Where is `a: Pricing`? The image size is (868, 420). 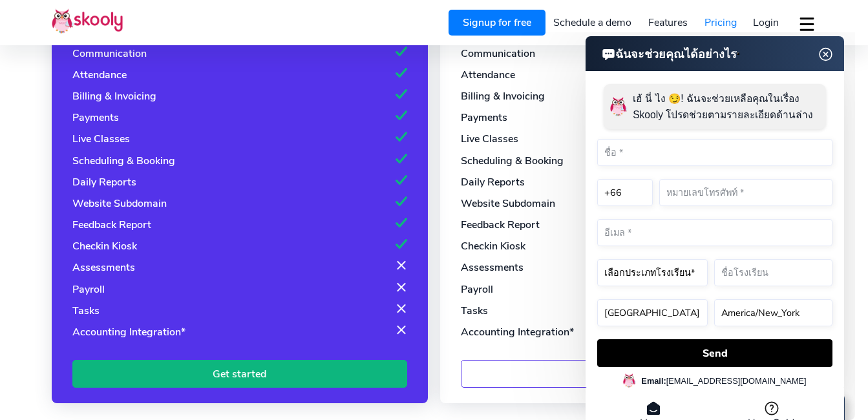
a: Pricing is located at coordinates (721, 22).